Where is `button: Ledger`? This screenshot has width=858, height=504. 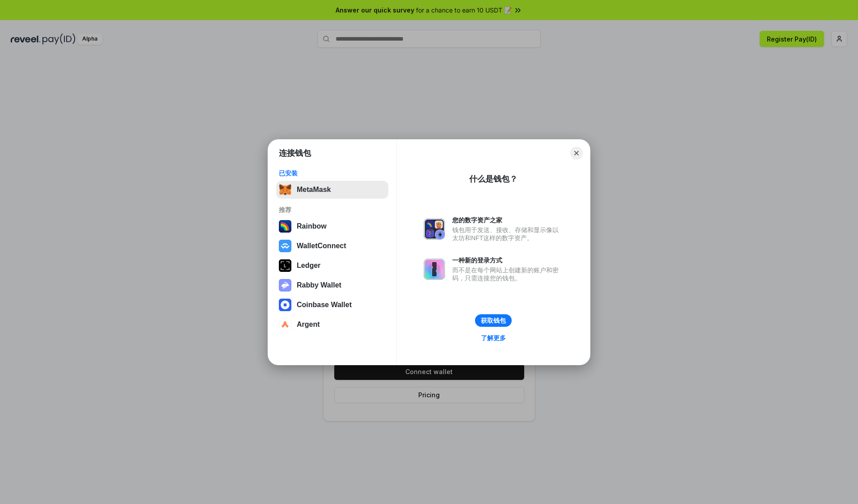
button: Ledger is located at coordinates (332, 266).